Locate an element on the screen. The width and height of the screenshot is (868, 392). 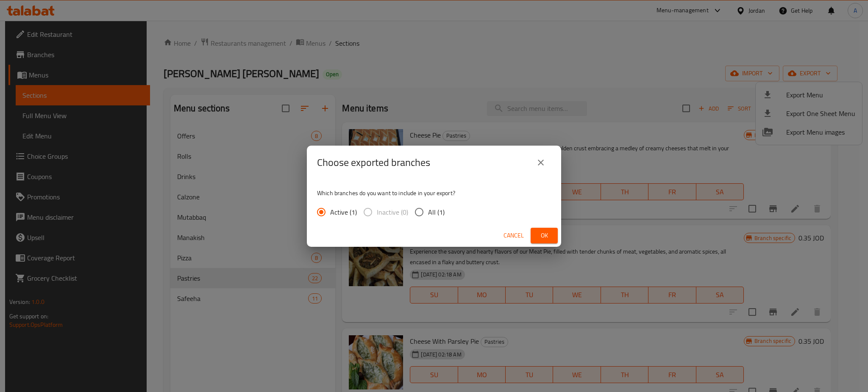
span: Cancel is located at coordinates (514, 235).